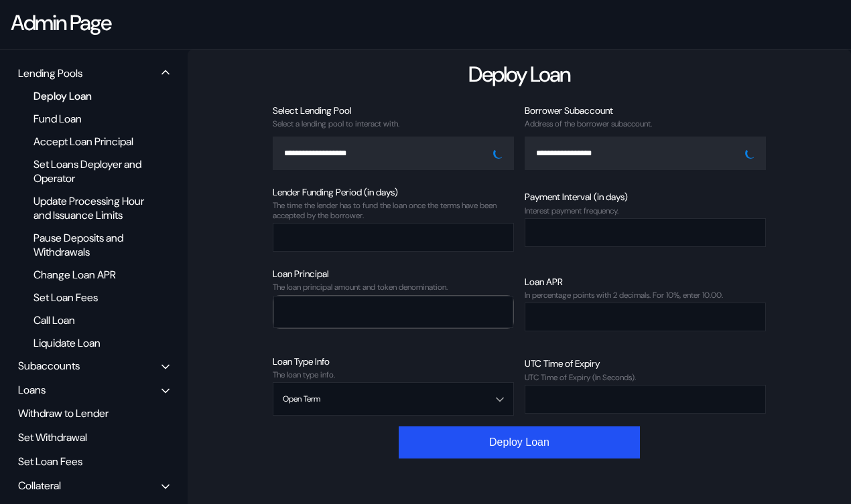  I want to click on div: Select Lending Pool, so click(393, 110).